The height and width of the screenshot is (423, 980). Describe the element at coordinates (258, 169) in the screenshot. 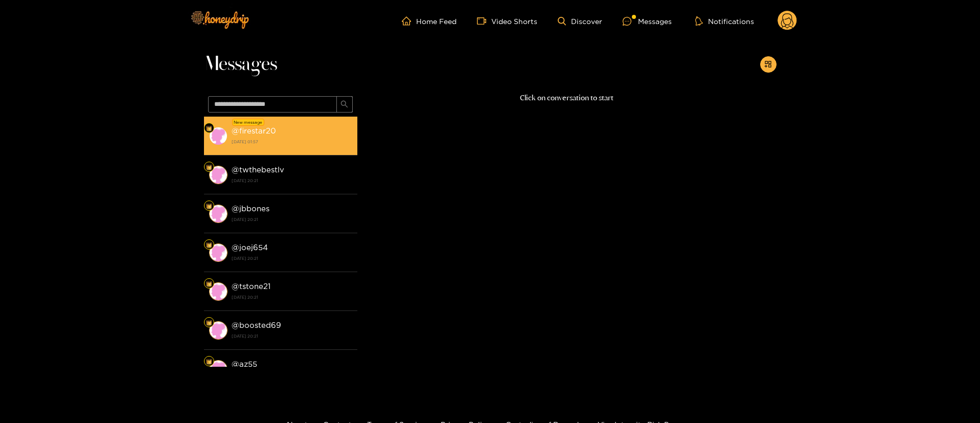

I see `strong: @ twthebestlv` at that location.